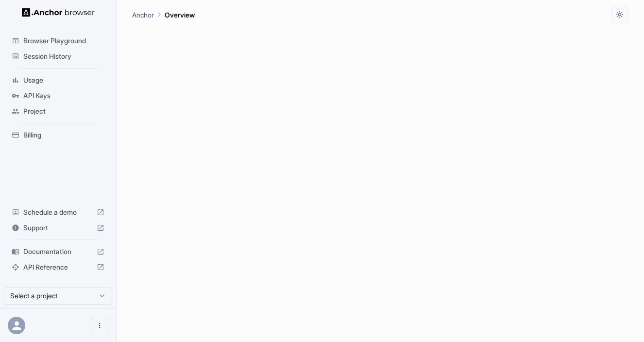  What do you see at coordinates (58, 96) in the screenshot?
I see `div: API Keys` at bounding box center [58, 96].